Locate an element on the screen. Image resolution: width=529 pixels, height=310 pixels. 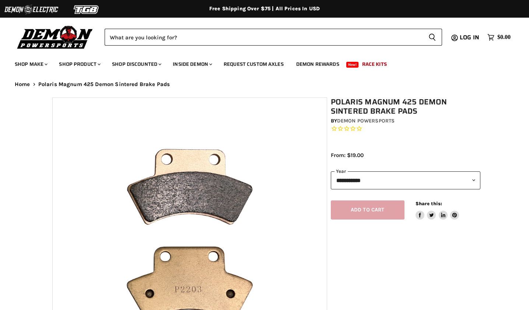
span: Rated 0.0 out of 5 stars 0 reviews is located at coordinates (405, 129).